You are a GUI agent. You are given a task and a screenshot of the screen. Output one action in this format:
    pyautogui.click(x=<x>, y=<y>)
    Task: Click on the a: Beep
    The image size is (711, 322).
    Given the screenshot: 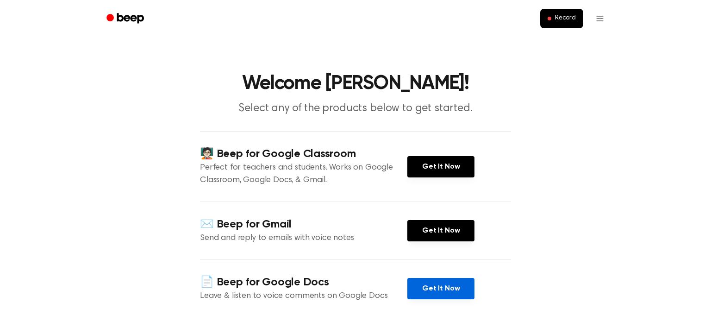 What is the action you would take?
    pyautogui.click(x=126, y=19)
    